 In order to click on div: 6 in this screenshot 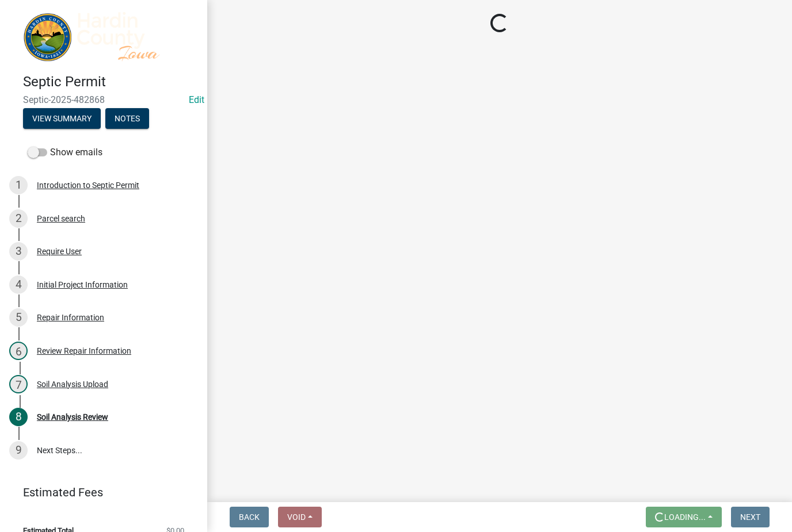, I will do `click(18, 351)`.